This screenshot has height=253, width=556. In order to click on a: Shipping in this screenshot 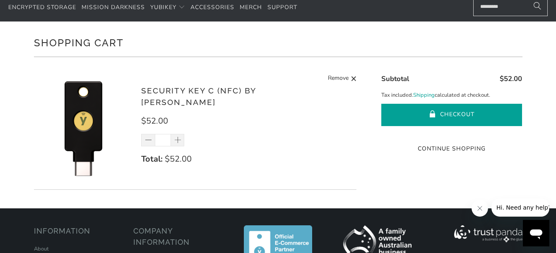, I will do `click(424, 95)`.